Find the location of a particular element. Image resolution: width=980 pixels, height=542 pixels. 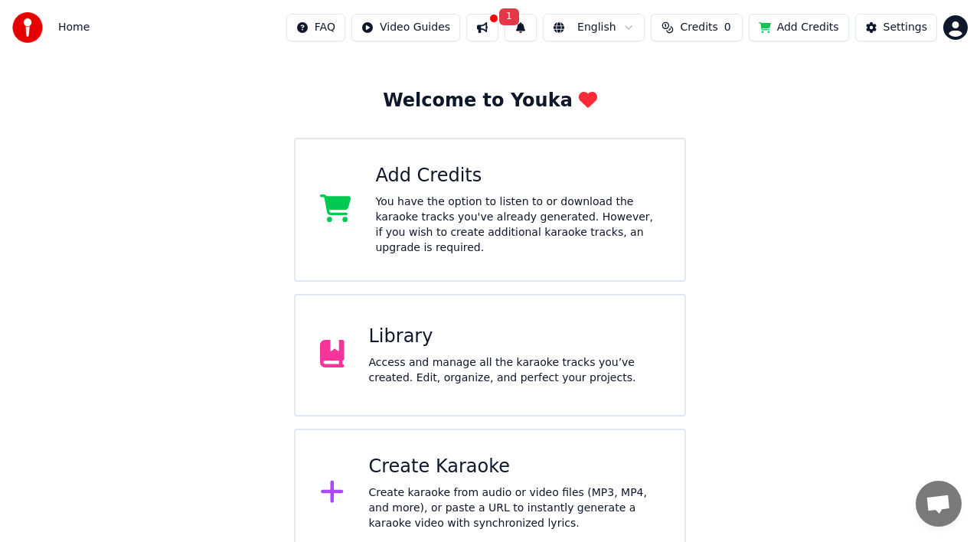

div: Access and manage all the karaoke tracks you’ve created. Edit, organize, and perfect your projects. is located at coordinates (514, 371).